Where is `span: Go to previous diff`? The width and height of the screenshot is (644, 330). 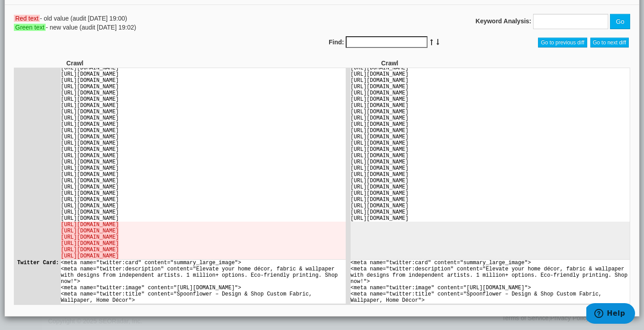
span: Go to previous diff is located at coordinates (562, 42).